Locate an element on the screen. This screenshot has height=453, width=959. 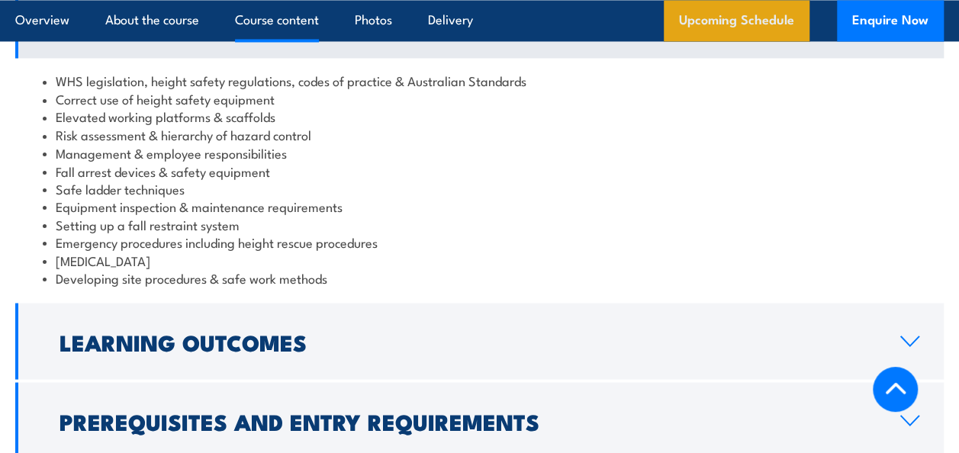
h2: Learning Outcomes is located at coordinates (468, 341).